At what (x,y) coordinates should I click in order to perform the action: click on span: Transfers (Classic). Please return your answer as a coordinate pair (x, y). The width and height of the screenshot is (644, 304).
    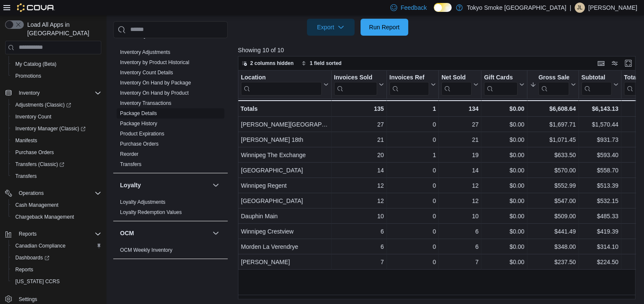
    Looking at the image, I should click on (57, 164).